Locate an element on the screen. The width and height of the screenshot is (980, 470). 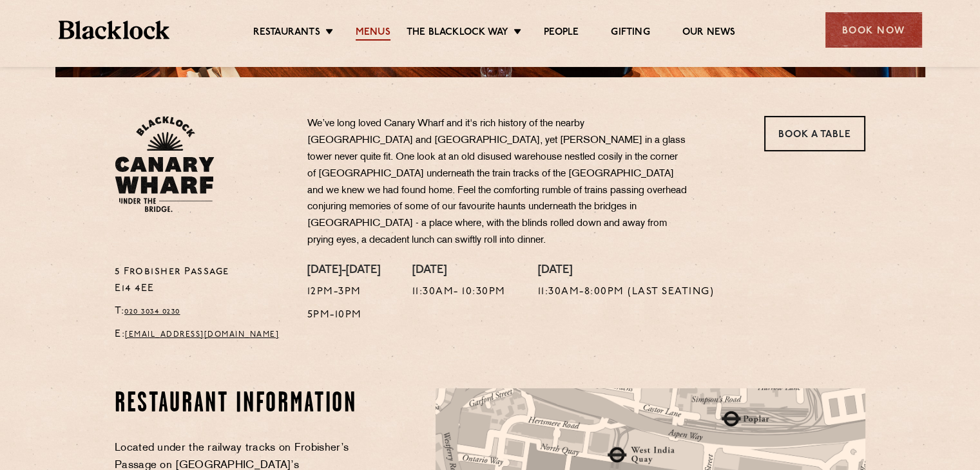
p: 5pm-10pm is located at coordinates (343, 316).